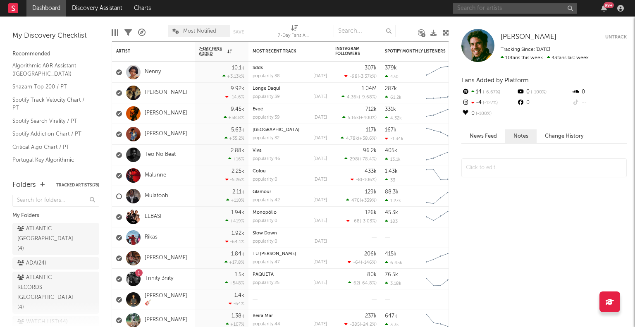 Image resolution: width=635 pixels, height=327 pixels. Describe the element at coordinates (354, 77) in the screenshot. I see `span: -98` at that location.